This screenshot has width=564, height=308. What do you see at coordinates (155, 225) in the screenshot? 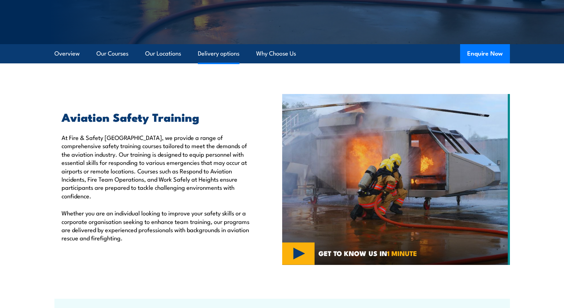
I see `p: Whether you are an individual looking to improve your safety skills or a corporate organisation s...` at bounding box center [155, 225].